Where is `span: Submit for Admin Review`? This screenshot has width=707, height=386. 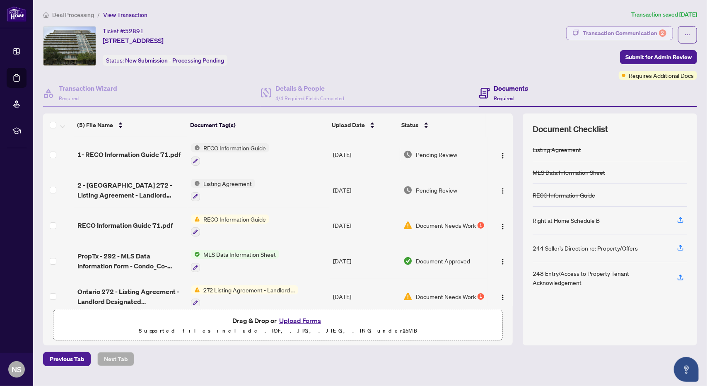 span: Submit for Admin Review is located at coordinates (659, 57).